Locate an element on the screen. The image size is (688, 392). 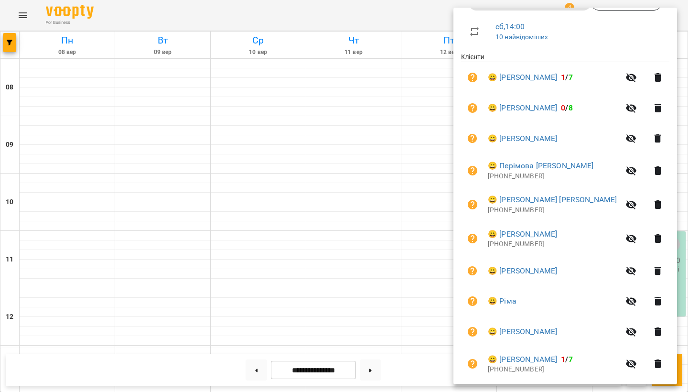
a: 10 найвідоміших is located at coordinates (522, 37).